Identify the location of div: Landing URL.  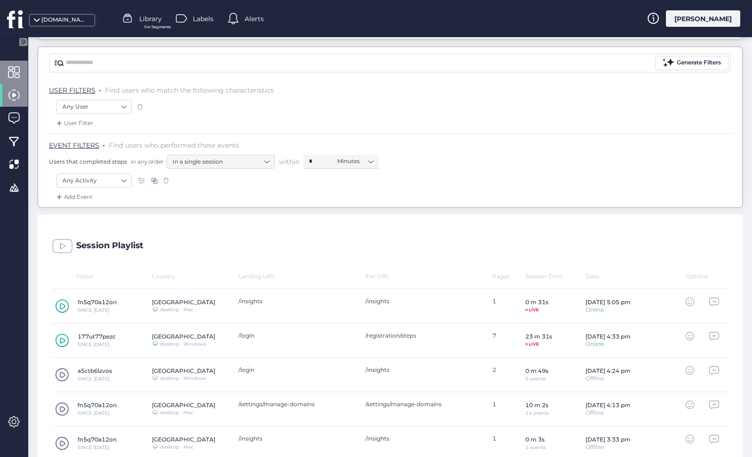
(302, 276).